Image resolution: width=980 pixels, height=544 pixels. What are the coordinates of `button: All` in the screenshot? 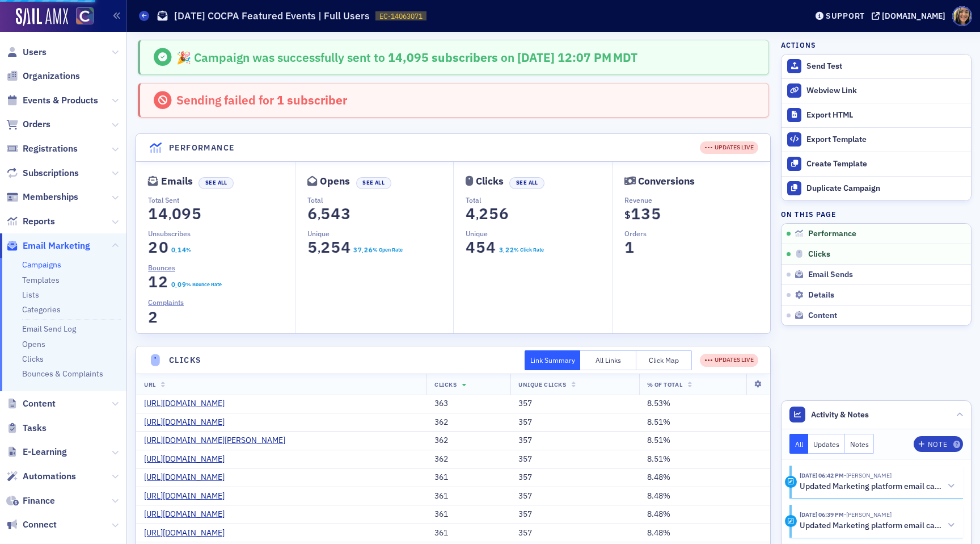 It's located at (799, 443).